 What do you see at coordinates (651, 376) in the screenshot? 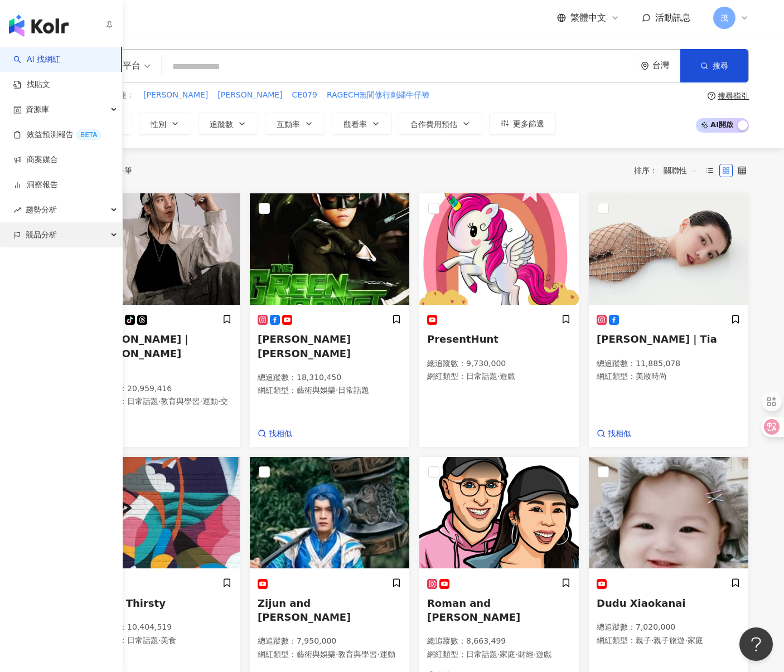
I see `span: 美妝時尚` at bounding box center [651, 376].